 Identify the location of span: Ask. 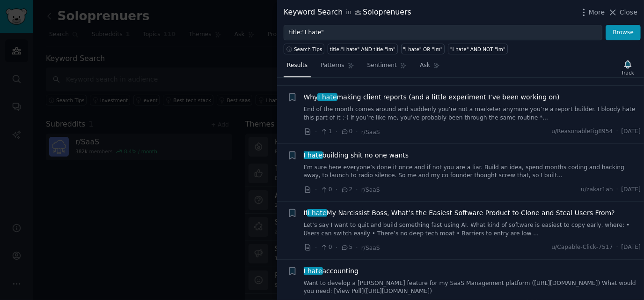
(425, 66).